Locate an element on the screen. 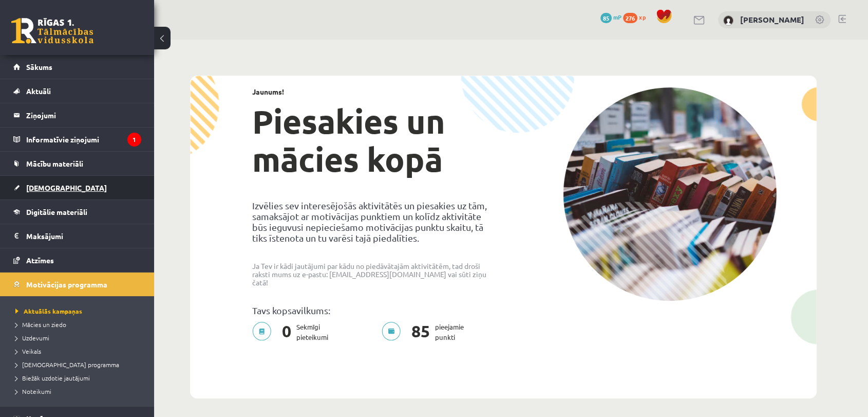 This screenshot has height=417, width=868. a: 276 xp is located at coordinates (637, 17).